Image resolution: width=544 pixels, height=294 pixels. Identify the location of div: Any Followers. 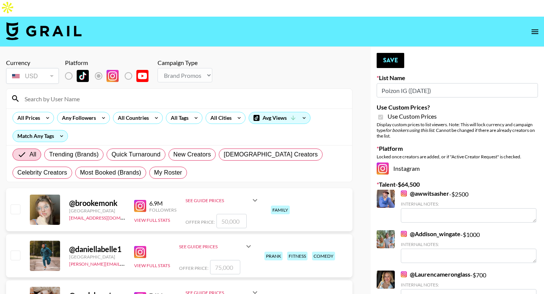
(77, 118).